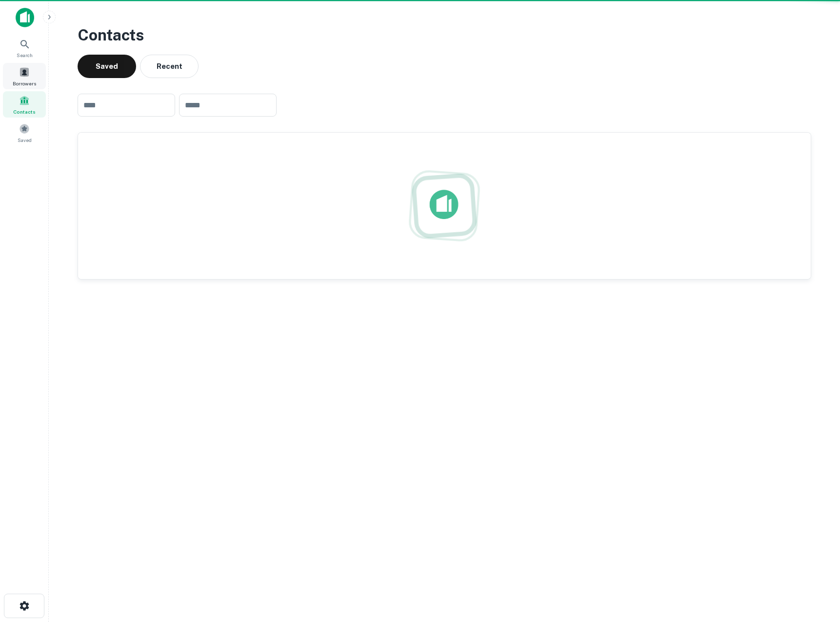  I want to click on span: Contacts, so click(24, 111).